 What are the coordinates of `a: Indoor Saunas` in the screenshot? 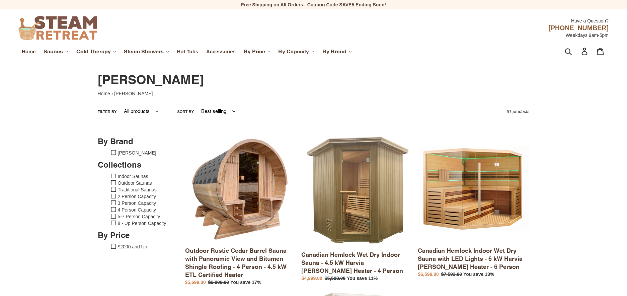 It's located at (133, 176).